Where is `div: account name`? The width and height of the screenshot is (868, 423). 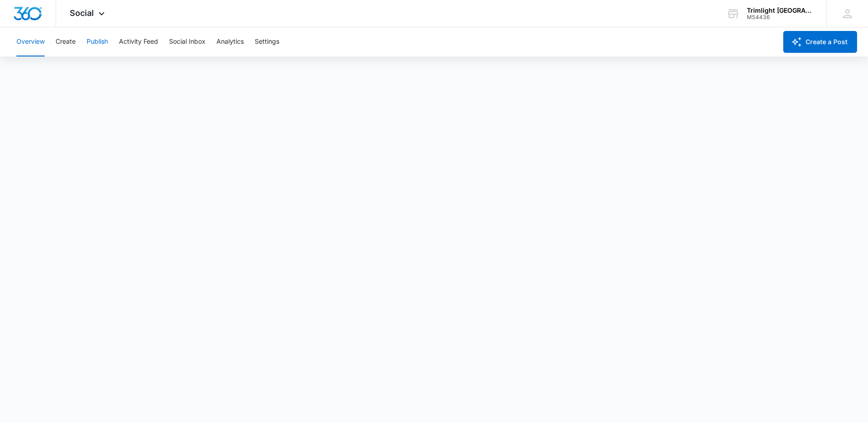 div: account name is located at coordinates (780, 11).